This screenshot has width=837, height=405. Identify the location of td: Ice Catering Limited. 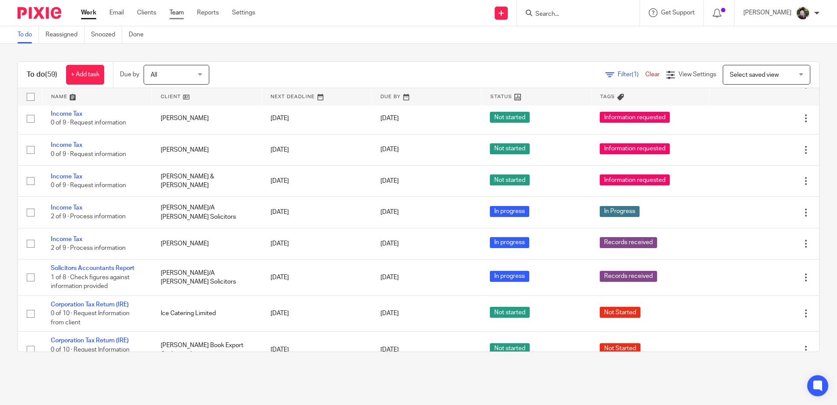
(207, 313).